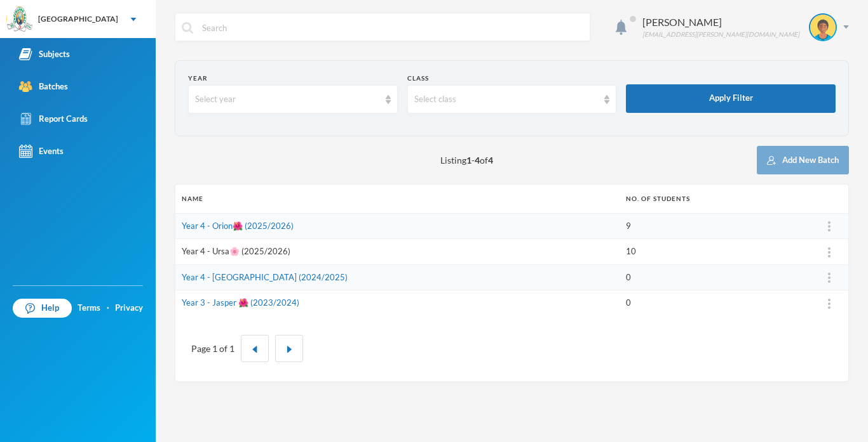 This screenshot has width=868, height=442. Describe the element at coordinates (287, 100) in the screenshot. I see `div: Select year` at that location.